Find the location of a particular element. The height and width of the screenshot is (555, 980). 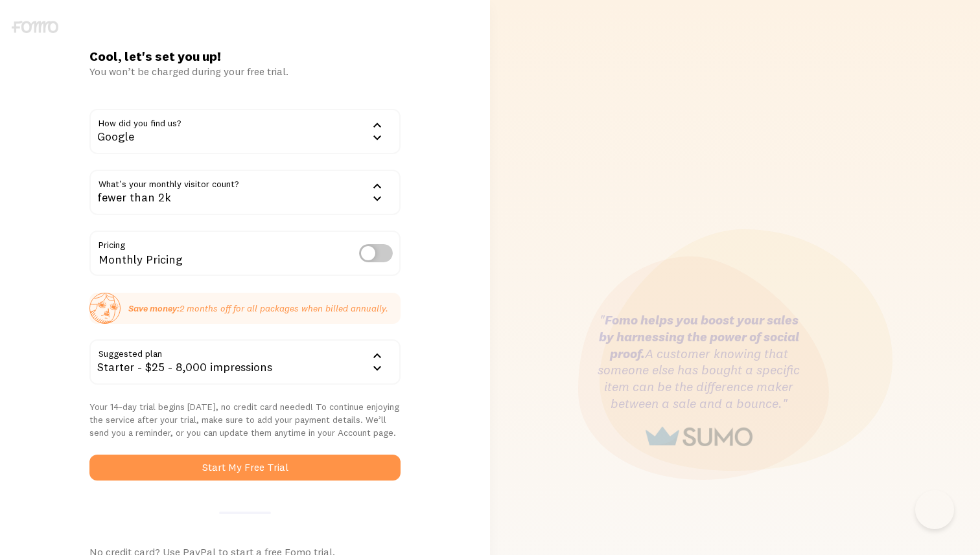

div: Starter - $25 - 8,000 impressions is located at coordinates (245, 362).